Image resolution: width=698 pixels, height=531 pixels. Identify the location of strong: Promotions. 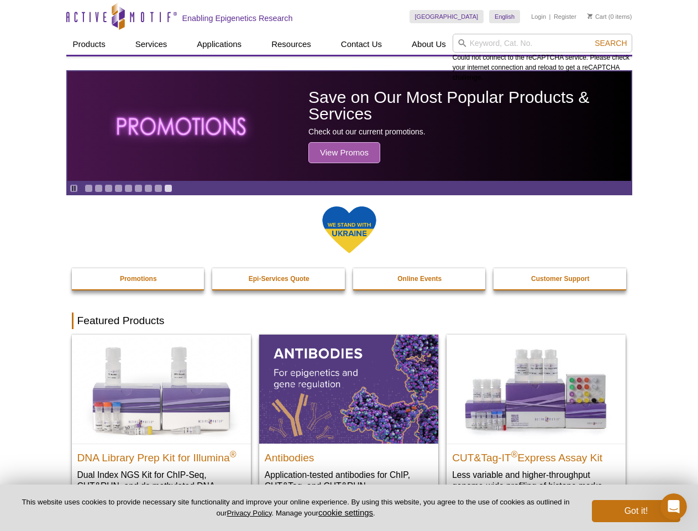
(138, 279).